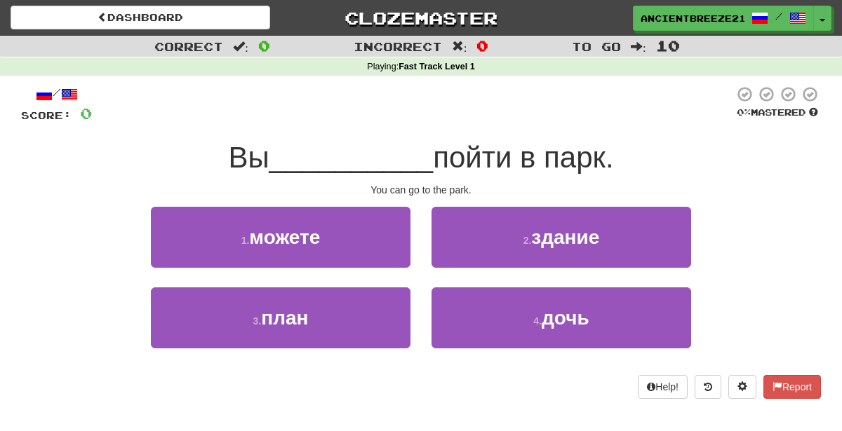  What do you see at coordinates (565, 318) in the screenshot?
I see `span: дочь` at bounding box center [565, 318].